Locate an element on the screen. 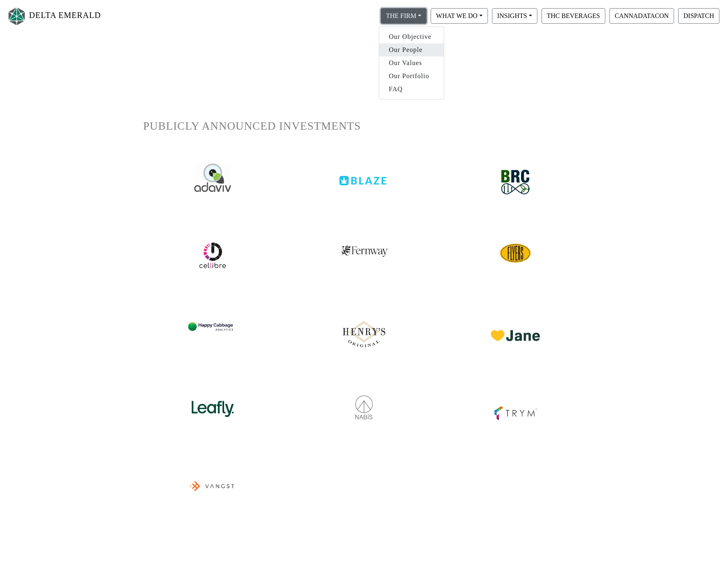  div: THE FIRM is located at coordinates (412, 63).